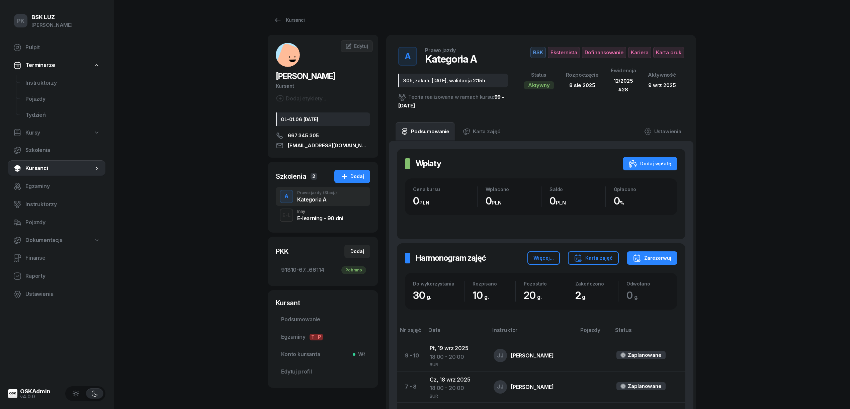 The width and height of the screenshot is (850, 409). I want to click on div: Status, so click(539, 75).